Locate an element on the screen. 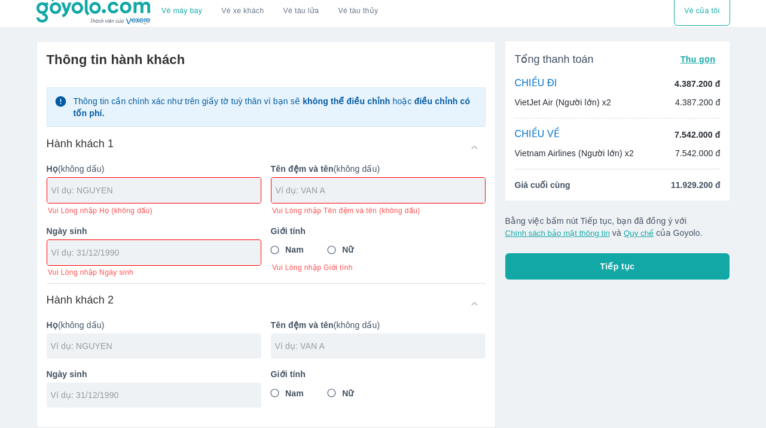 This screenshot has height=428, width=766. button: Quy chế is located at coordinates (639, 233).